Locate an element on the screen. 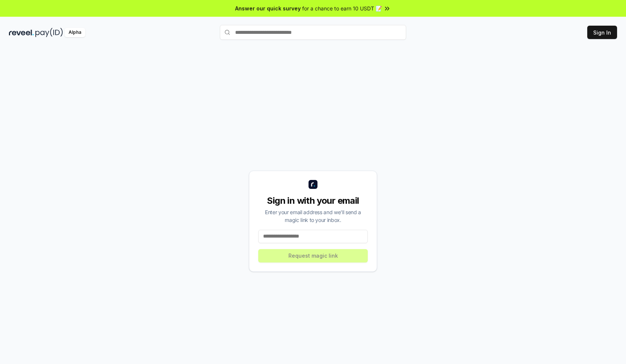 The height and width of the screenshot is (364, 626). div: Alpha is located at coordinates (75, 32).